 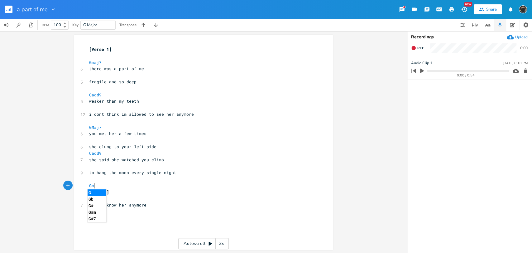 What do you see at coordinates (521, 37) in the screenshot?
I see `div: Upload` at bounding box center [521, 37].